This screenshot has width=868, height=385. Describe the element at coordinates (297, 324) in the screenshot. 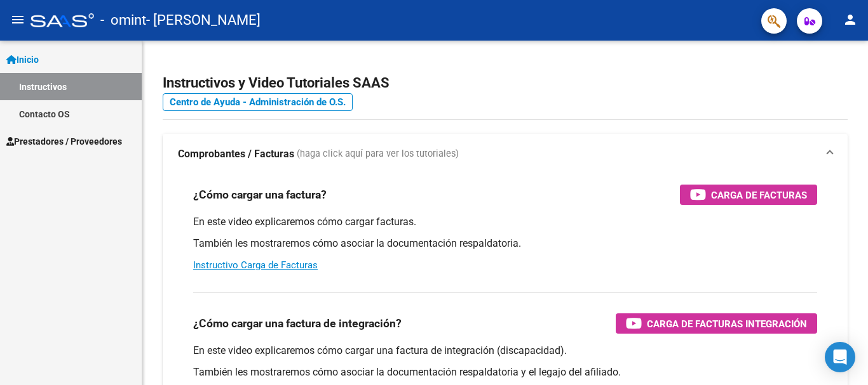

I see `h3: ¿Cómo cargar una factura de integración?` at that location.